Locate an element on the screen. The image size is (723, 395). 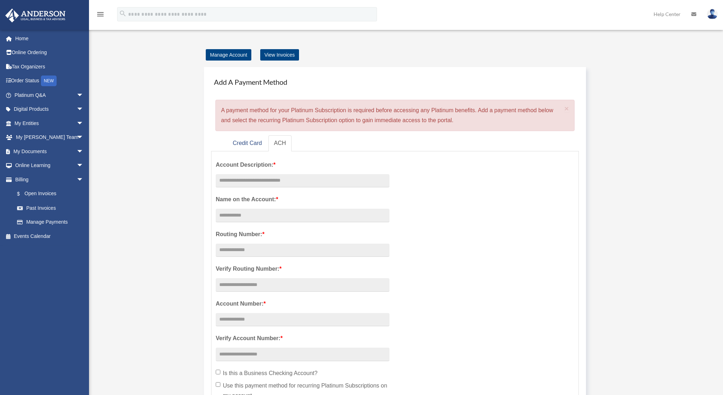
a: Home is located at coordinates (49, 38).